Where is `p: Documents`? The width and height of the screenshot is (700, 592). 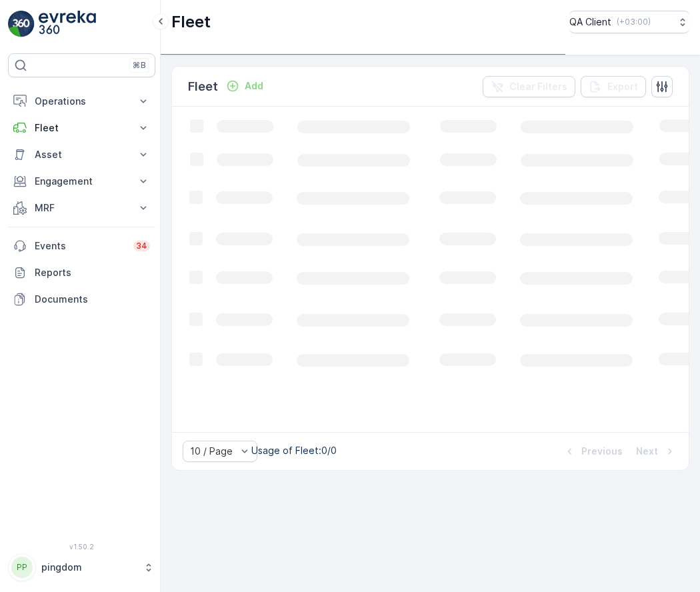 p: Documents is located at coordinates (92, 299).